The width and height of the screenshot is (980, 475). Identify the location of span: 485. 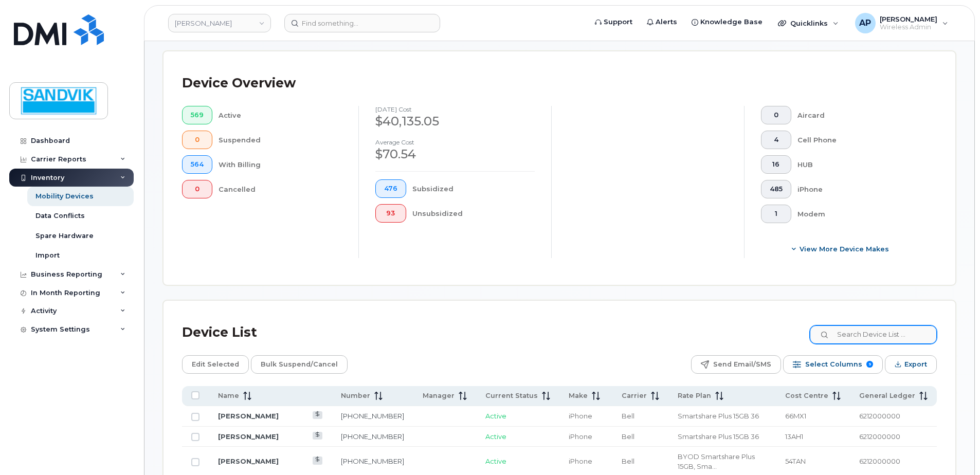
(776, 189).